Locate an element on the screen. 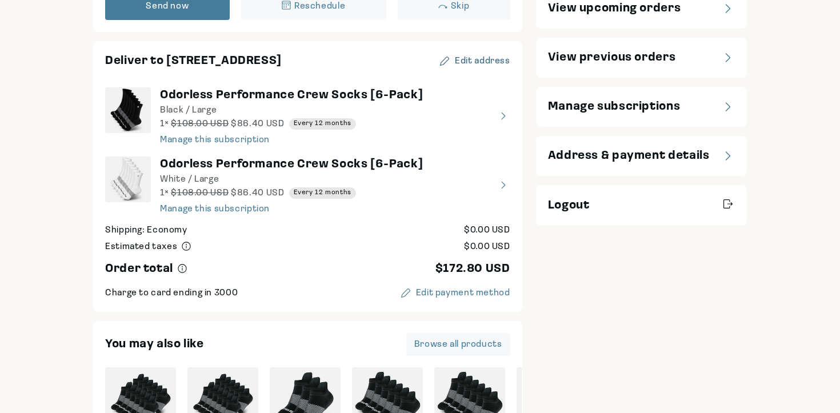 Image resolution: width=840 pixels, height=413 pixels. span: Order total is located at coordinates (139, 269).